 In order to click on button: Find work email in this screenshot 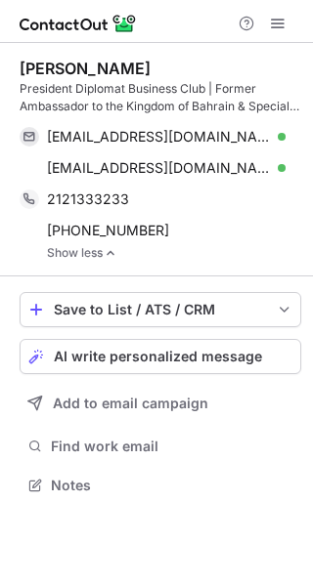, I will do `click(160, 447)`.